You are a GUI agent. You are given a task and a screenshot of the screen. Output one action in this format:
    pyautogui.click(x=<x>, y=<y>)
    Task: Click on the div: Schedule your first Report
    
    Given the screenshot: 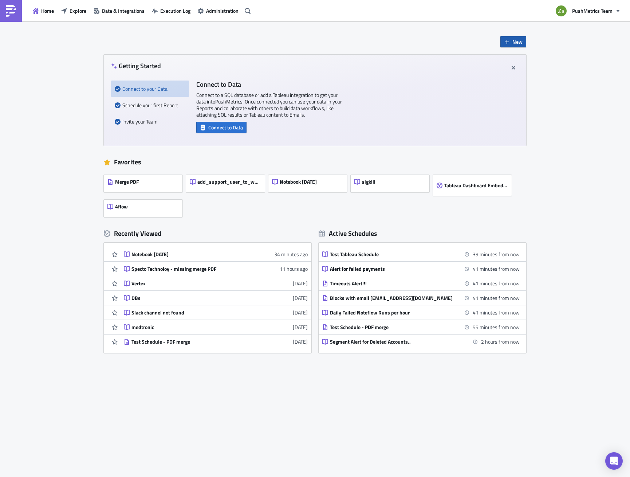 What is the action you would take?
    pyautogui.click(x=150, y=105)
    